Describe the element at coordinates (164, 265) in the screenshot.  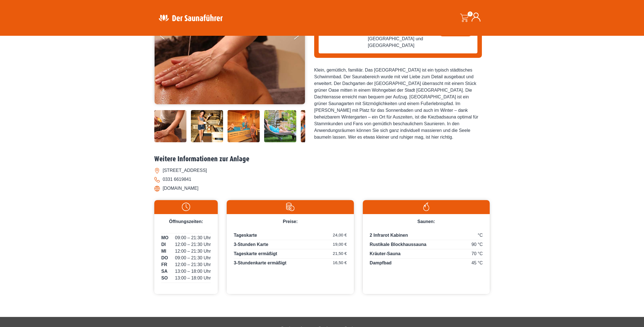
I see `span: FR` at that location.